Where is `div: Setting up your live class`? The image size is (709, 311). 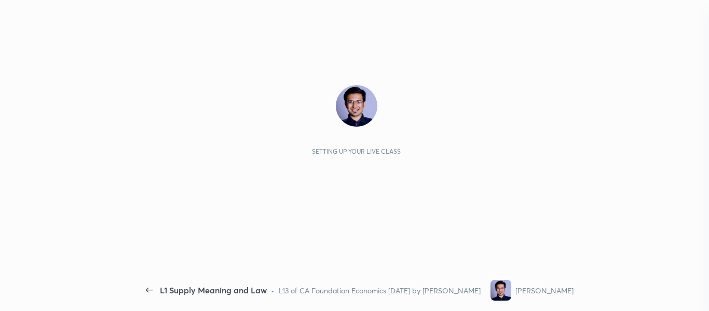
div: Setting up your live class is located at coordinates (356, 151).